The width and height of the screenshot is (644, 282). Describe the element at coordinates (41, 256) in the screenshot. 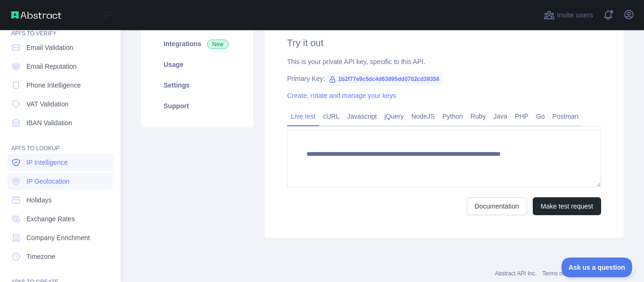

I see `span: Timezone` at that location.